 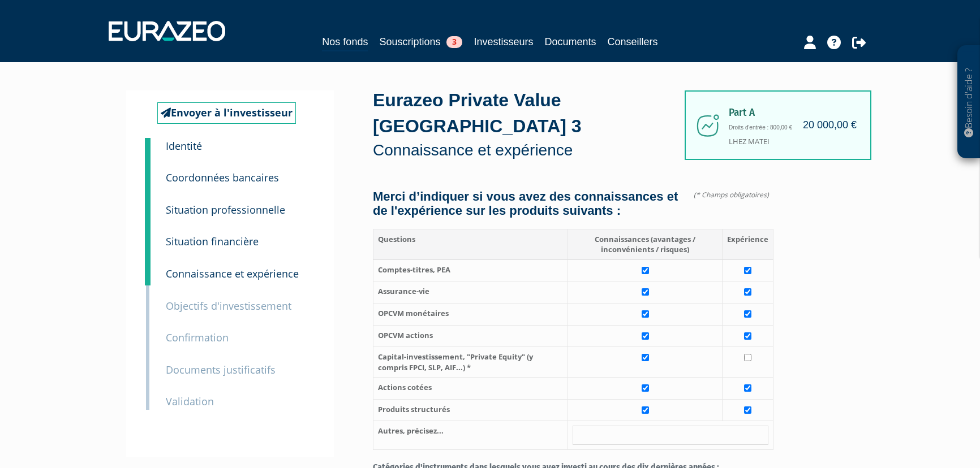 What do you see at coordinates (570, 42) in the screenshot?
I see `a: Documents` at bounding box center [570, 42].